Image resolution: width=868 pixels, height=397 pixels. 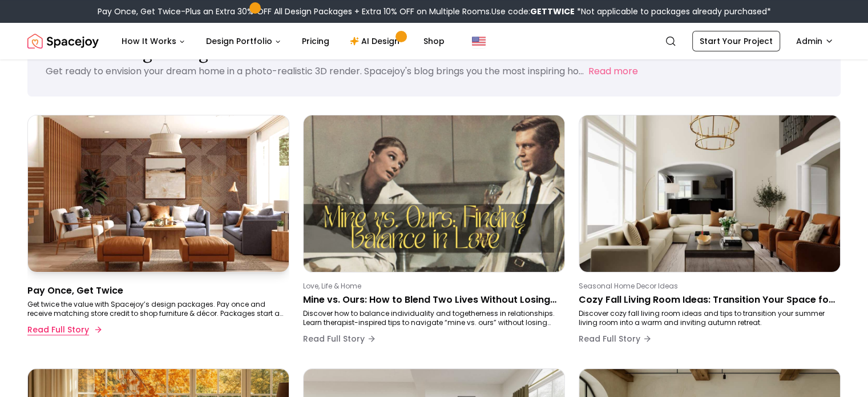 What do you see at coordinates (63, 41) in the screenshot?
I see `img: Spacejoy Logo` at bounding box center [63, 41].